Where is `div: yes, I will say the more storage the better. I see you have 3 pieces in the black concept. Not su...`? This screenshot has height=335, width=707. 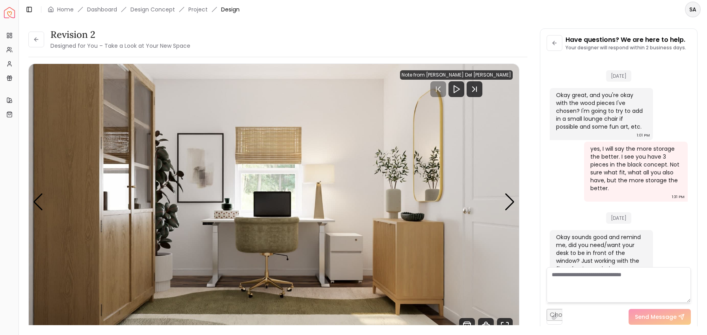 div: yes, I will say the more storage the better. I see you have 3 pieces in the black concept. Not su... is located at coordinates (635, 168).